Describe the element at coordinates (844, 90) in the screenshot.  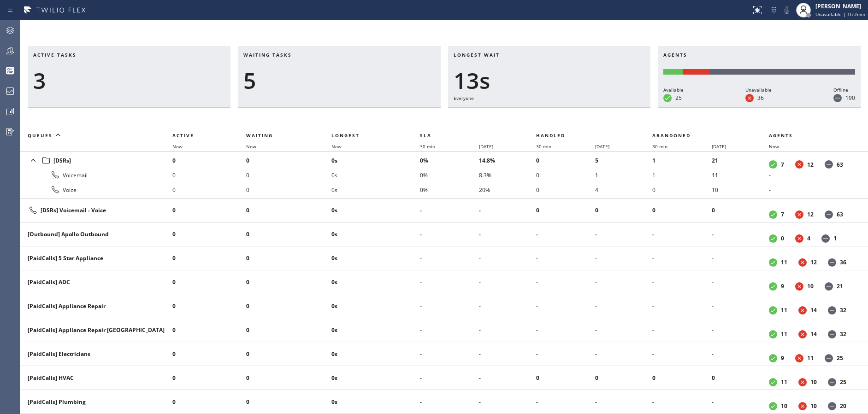
I see `div: Offline` at that location.